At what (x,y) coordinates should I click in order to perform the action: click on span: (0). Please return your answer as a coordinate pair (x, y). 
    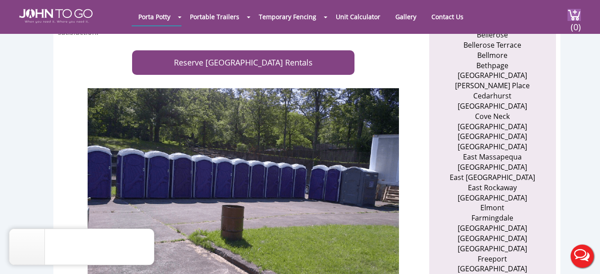
    Looking at the image, I should click on (576, 23).